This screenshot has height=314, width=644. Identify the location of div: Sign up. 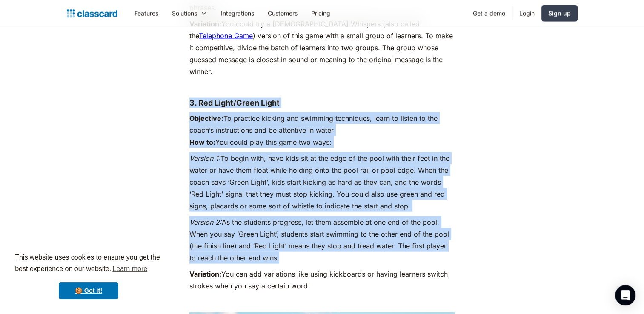
(559, 13).